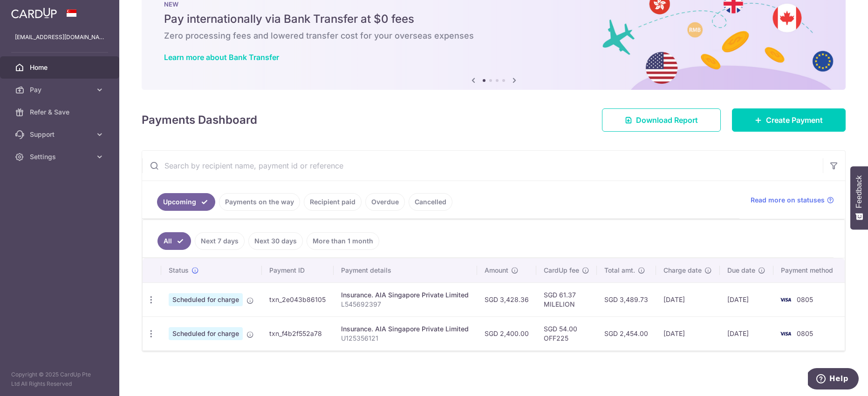  Describe the element at coordinates (30, 11) in the screenshot. I see `span: Help` at that location.